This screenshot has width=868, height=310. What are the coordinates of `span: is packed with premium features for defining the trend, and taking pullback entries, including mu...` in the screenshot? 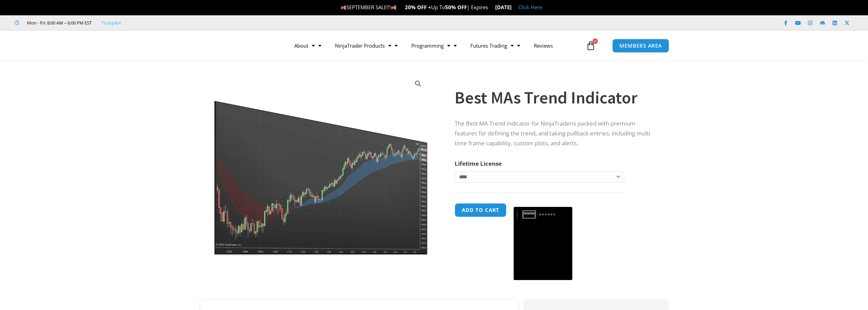 It's located at (553, 133).